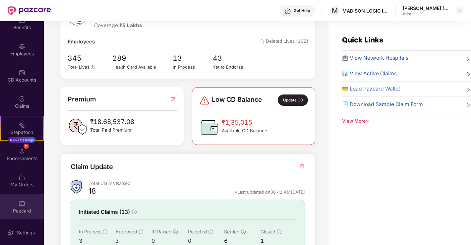 The height and width of the screenshot is (245, 471). I want to click on span: ₹5 Lakhs, so click(131, 25).